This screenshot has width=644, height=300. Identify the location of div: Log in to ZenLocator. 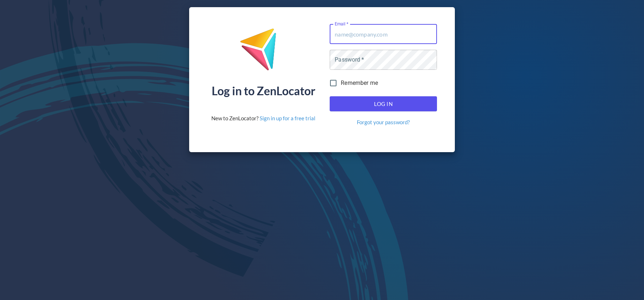
(264, 91).